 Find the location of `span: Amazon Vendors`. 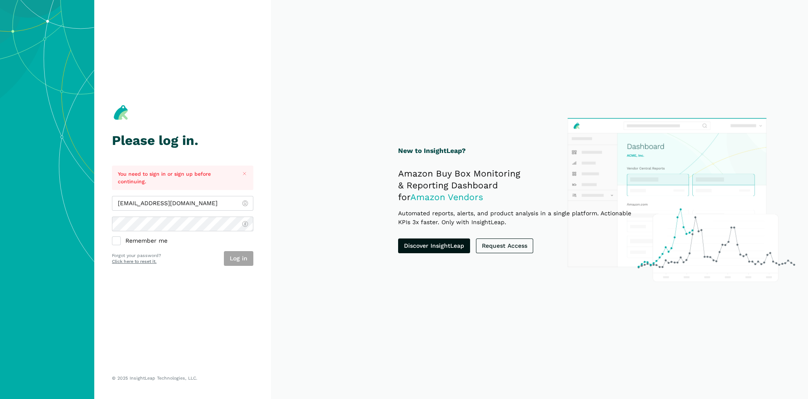

span: Amazon Vendors is located at coordinates (447, 197).